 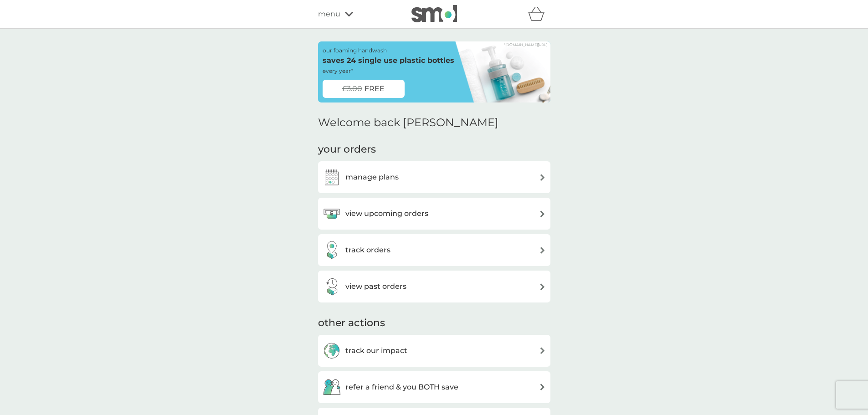 What do you see at coordinates (329, 14) in the screenshot?
I see `span: menu` at bounding box center [329, 14].